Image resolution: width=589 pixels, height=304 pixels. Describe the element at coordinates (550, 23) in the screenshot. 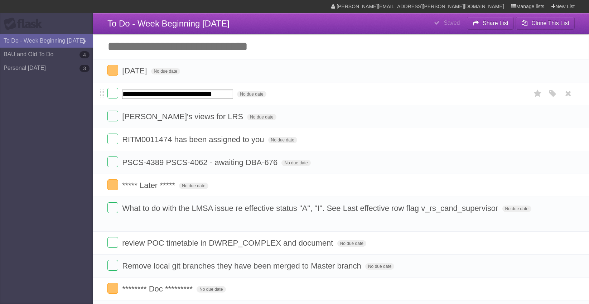

I see `b: Clone This List` at that location.